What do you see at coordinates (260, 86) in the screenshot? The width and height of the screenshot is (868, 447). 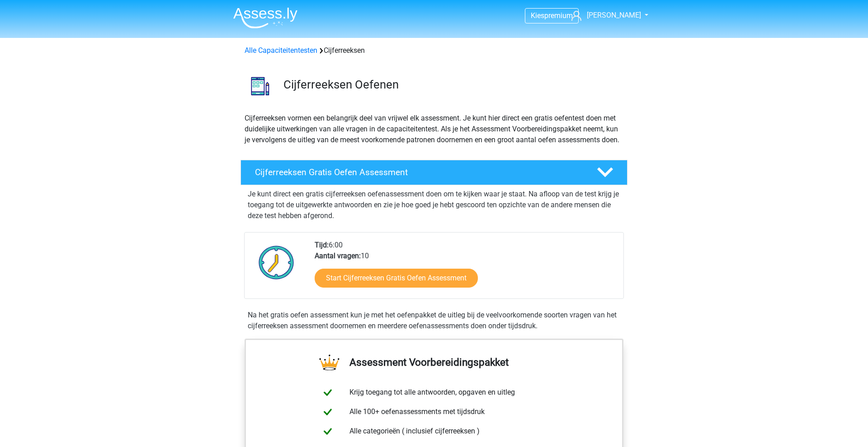 I see `img: cijferreeksen` at bounding box center [260, 86].